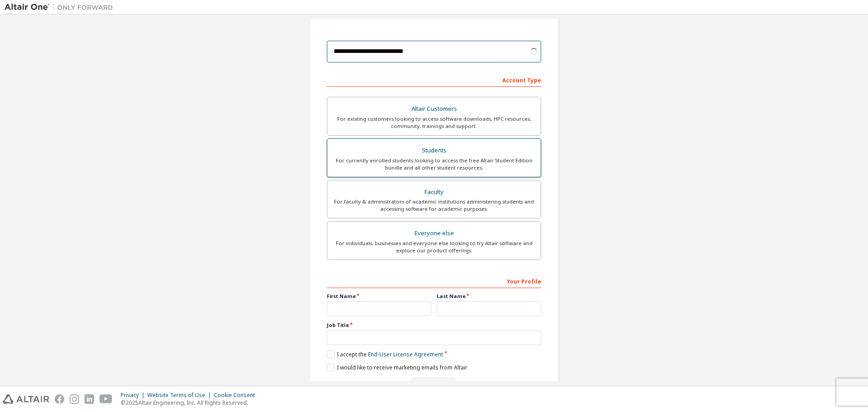  I want to click on div: For faculty & administrators of academic institutions administering students and accessing softwa..., so click(434, 206).